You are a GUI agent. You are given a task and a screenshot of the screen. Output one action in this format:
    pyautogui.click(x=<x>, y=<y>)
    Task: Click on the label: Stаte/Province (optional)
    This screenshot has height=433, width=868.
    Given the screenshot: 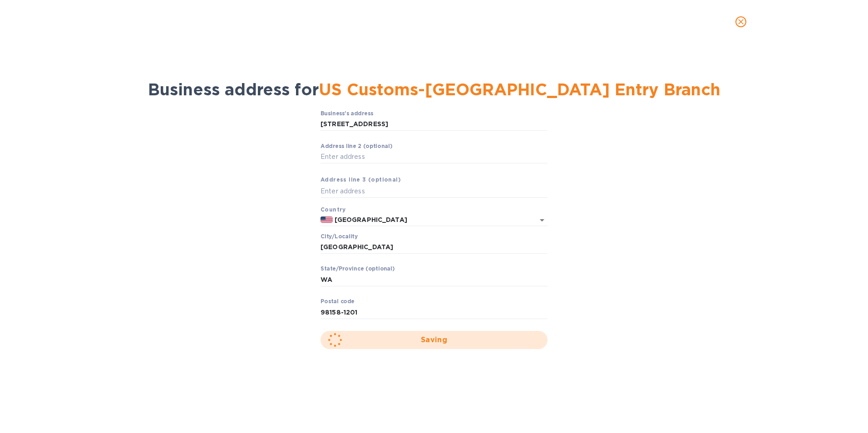 What is the action you would take?
    pyautogui.click(x=357, y=269)
    